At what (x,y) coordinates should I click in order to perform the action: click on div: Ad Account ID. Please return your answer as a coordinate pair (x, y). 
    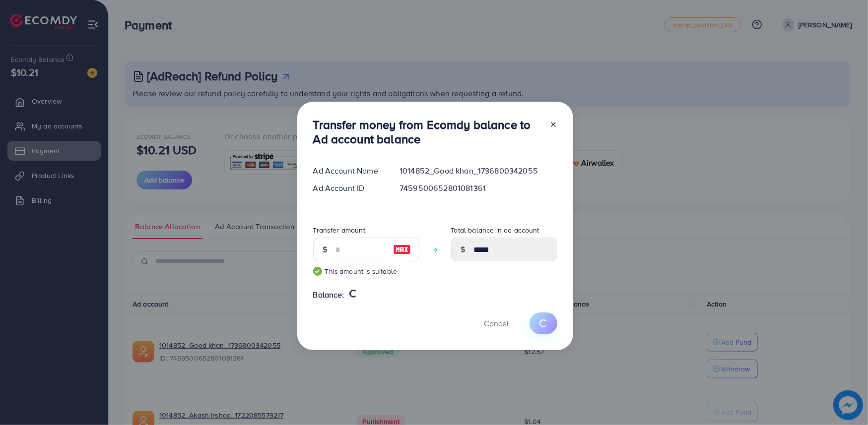
    Looking at the image, I should click on (349, 188).